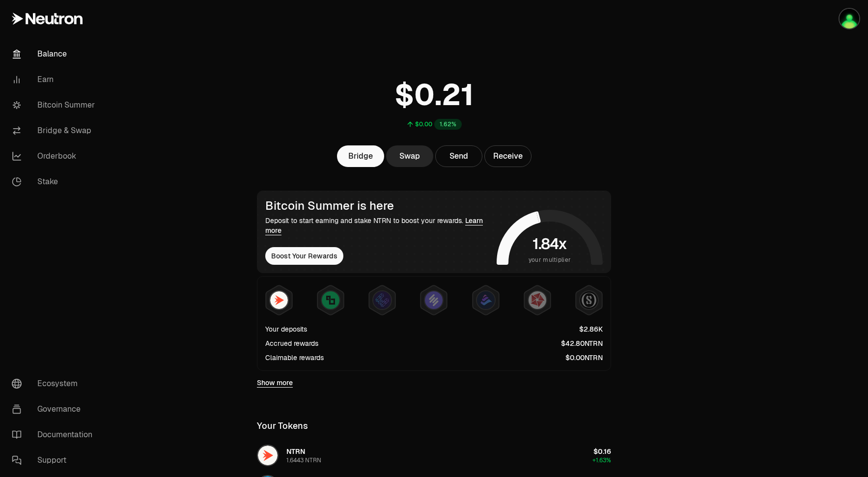 The height and width of the screenshot is (477, 868). I want to click on img: Llewyn Terra, so click(849, 19).